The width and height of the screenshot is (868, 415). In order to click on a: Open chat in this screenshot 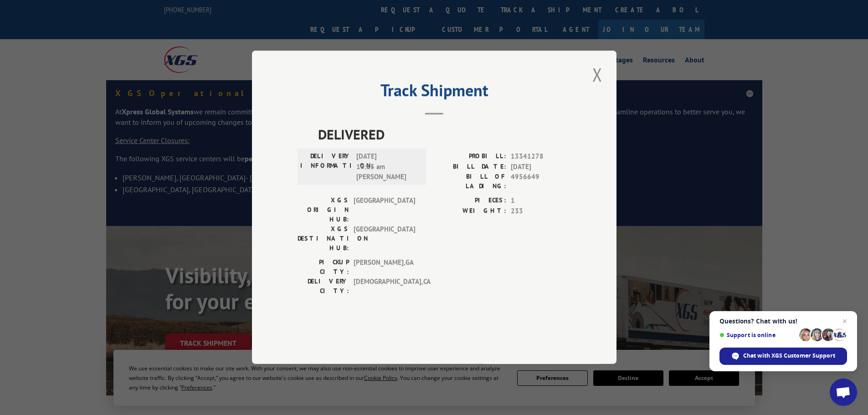, I will do `click(843, 392)`.